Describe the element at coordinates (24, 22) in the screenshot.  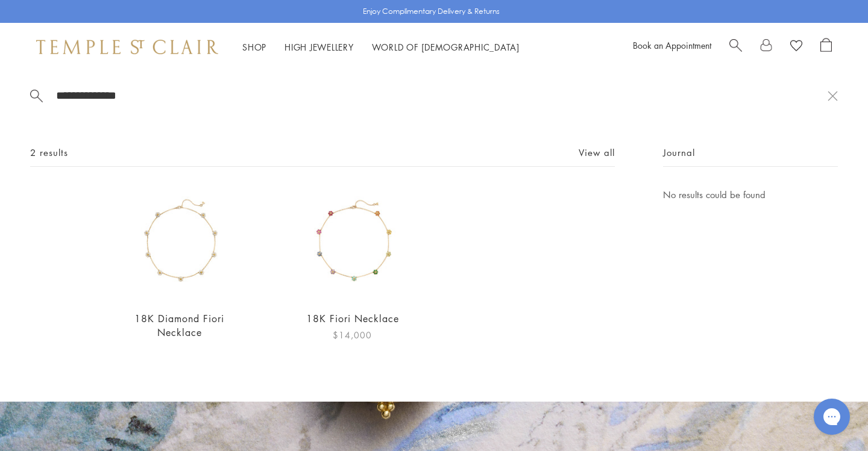
I see `button: Gorgias live chat` at that location.